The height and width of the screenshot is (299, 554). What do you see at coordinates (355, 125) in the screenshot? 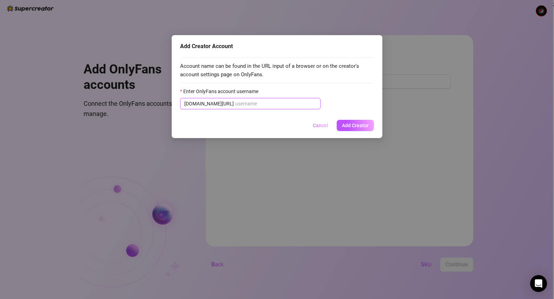
I see `button: Add Creator` at bounding box center [355, 125].